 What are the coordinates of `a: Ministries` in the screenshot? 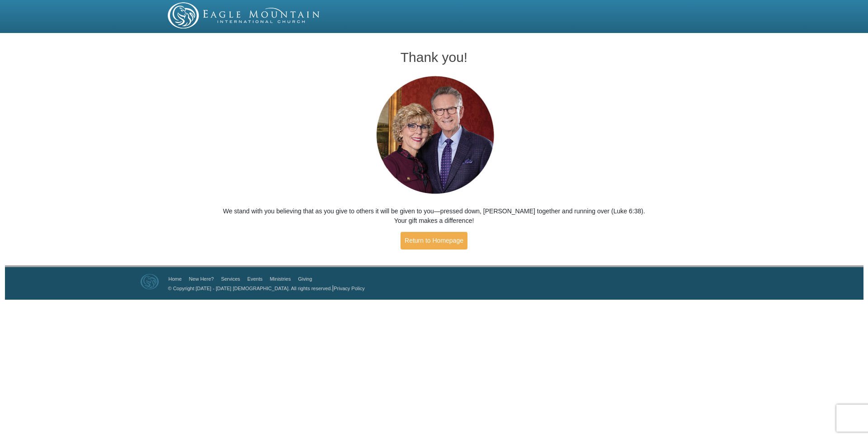 It's located at (280, 279).